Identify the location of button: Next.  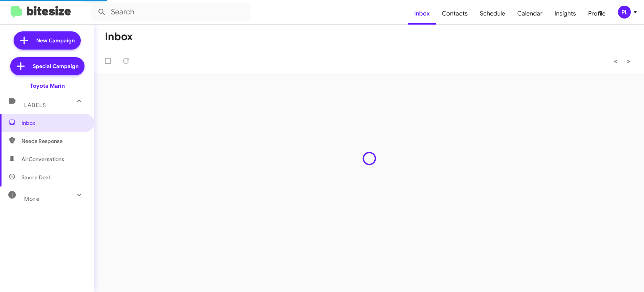
(628, 61).